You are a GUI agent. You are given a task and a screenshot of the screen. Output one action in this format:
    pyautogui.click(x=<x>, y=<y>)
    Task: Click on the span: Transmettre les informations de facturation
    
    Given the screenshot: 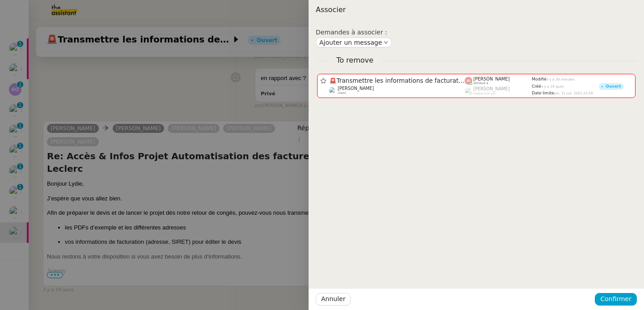 What is the action you would take?
    pyautogui.click(x=397, y=81)
    